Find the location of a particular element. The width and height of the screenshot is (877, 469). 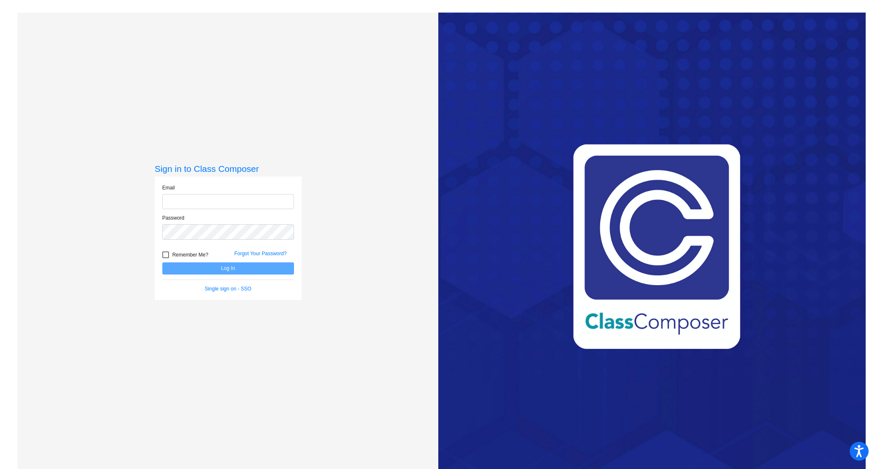

h3: Sign in to Class Composer is located at coordinates (228, 169).